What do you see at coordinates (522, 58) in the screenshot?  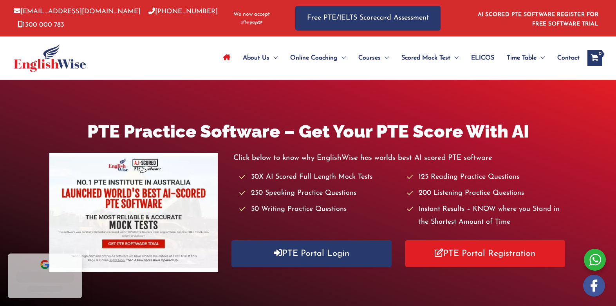 I see `span: Time Table` at bounding box center [522, 58].